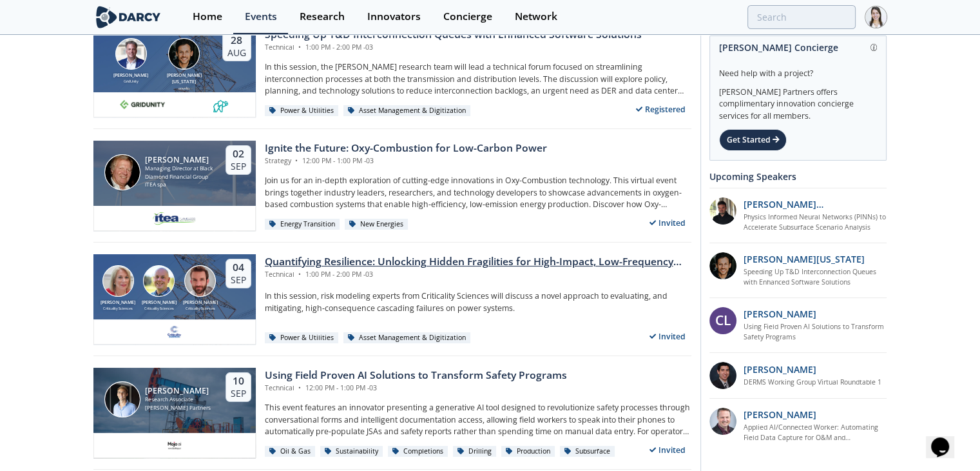 The height and width of the screenshot is (471, 980). I want to click on div: 04, so click(238, 268).